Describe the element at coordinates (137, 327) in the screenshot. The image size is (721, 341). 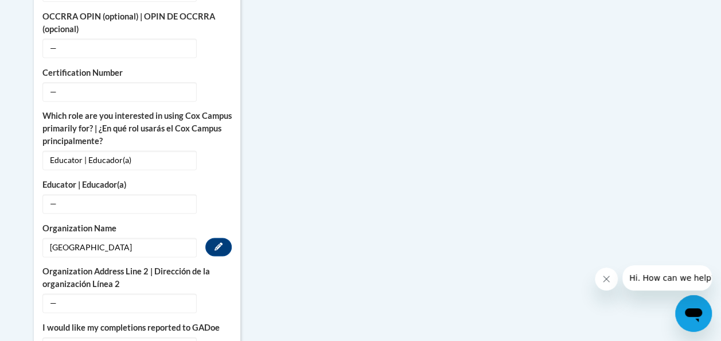
I see `label: I would like my completions reported to GADoe` at that location.